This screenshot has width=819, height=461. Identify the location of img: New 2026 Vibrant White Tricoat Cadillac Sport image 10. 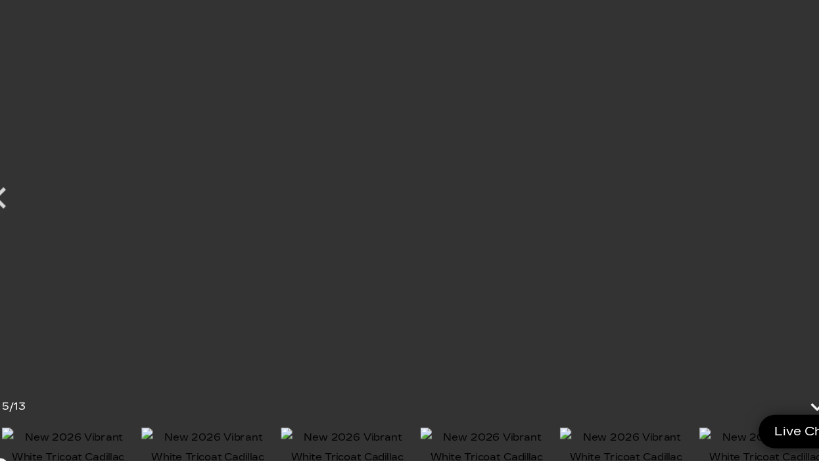
(730, 433).